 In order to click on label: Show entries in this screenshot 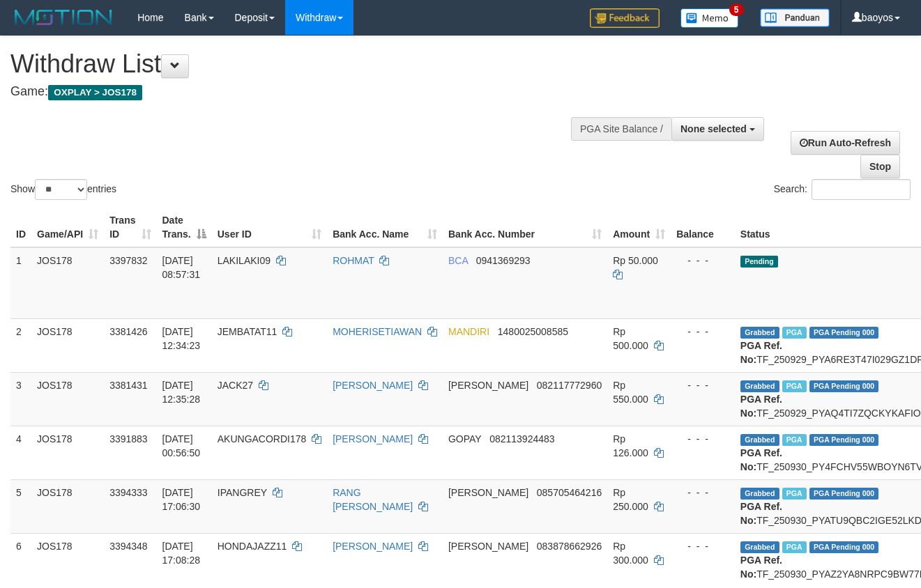, I will do `click(63, 190)`.